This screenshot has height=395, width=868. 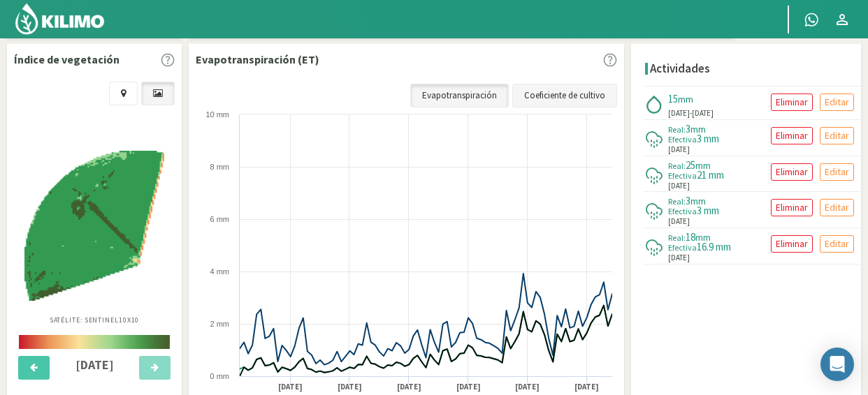 I want to click on text: 2 mm, so click(x=220, y=324).